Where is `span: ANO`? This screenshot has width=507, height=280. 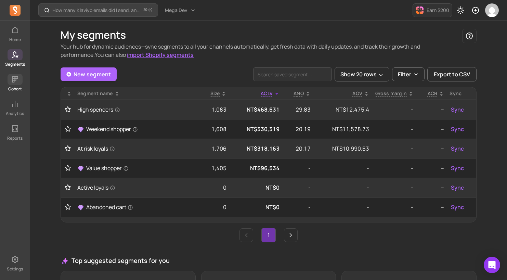
span: ANO is located at coordinates (299, 93).